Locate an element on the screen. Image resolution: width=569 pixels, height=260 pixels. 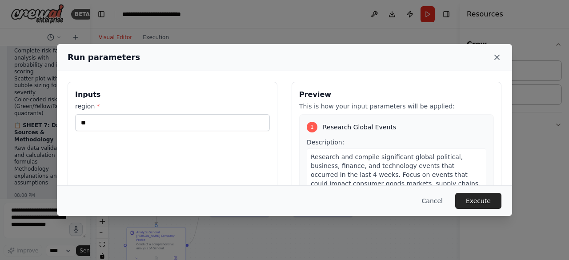
p: This is how your input parameters will be applied: is located at coordinates (397, 106).